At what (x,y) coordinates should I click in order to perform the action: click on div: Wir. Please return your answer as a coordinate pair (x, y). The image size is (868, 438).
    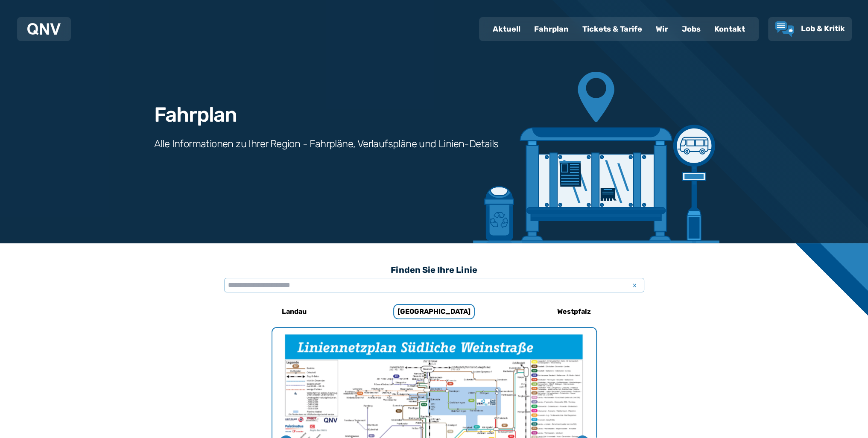
    Looking at the image, I should click on (662, 29).